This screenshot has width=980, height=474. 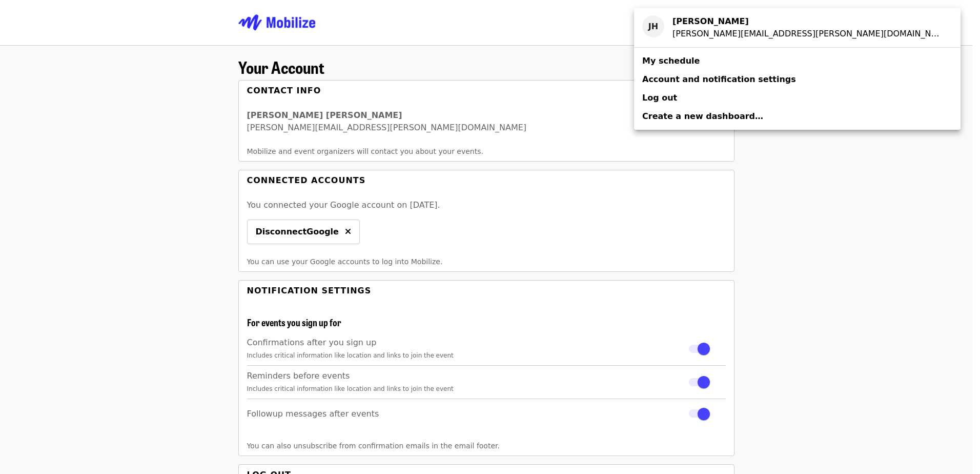 I want to click on span: Account and notification settings, so click(x=719, y=79).